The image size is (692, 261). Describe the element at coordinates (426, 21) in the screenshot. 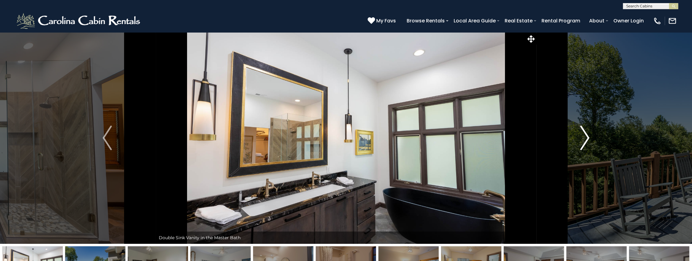

I see `a: Browse Rentals` at that location.